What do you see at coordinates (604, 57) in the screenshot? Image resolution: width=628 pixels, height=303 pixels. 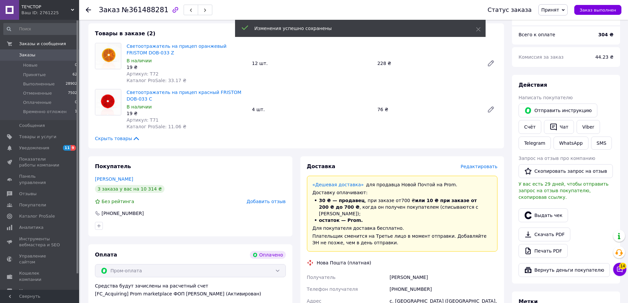 I see `span: 44.23 ₴` at bounding box center [604, 57].